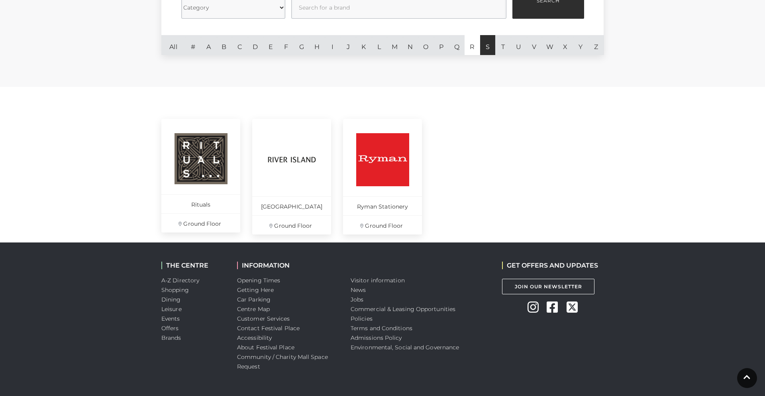  I want to click on a: X, so click(565, 45).